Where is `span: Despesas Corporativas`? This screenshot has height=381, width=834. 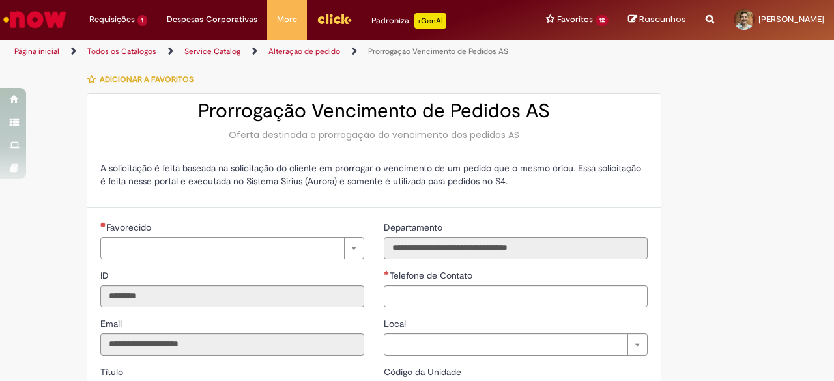 span: Despesas Corporativas is located at coordinates (212, 20).